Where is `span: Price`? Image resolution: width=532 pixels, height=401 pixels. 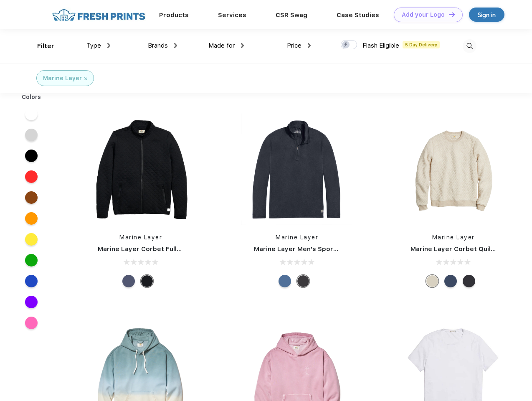 span: Price is located at coordinates (294, 46).